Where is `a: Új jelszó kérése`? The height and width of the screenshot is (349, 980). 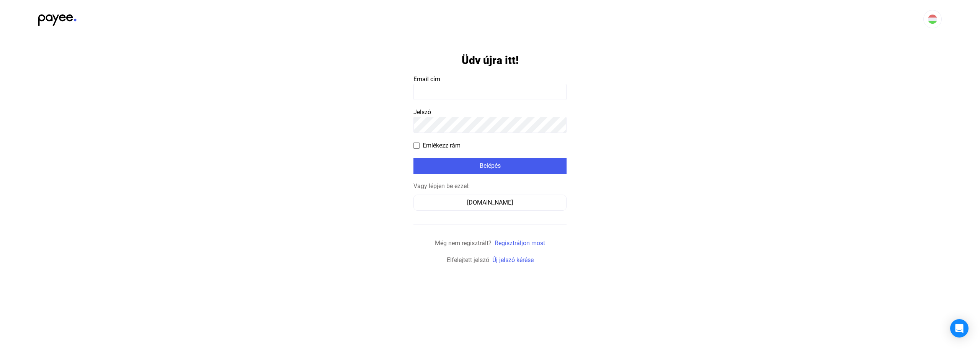
a: Új jelszó kérése is located at coordinates (513, 260).